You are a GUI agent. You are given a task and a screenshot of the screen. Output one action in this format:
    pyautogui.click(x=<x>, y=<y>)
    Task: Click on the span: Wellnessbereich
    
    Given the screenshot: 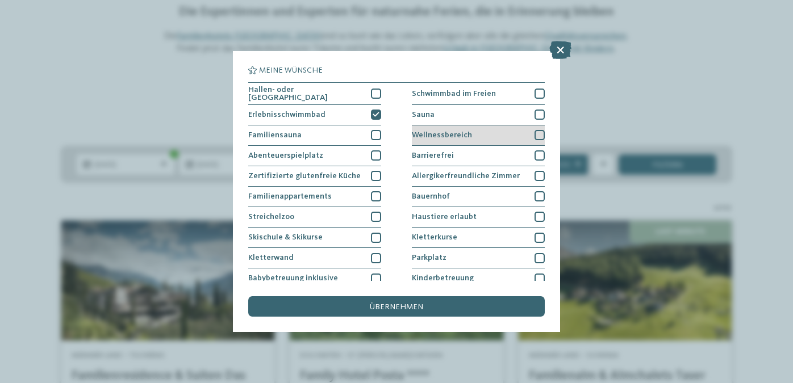 What is the action you would take?
    pyautogui.click(x=442, y=135)
    